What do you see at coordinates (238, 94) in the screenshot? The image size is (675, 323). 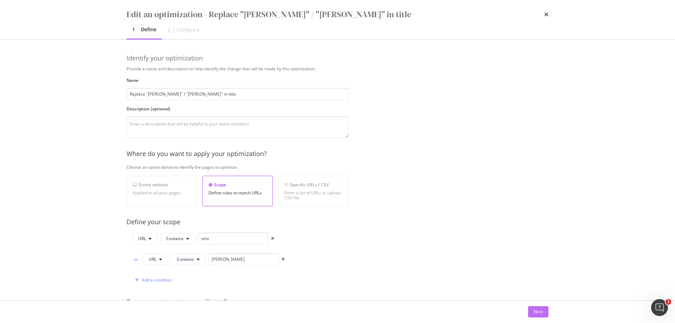 I see `input: Enter an optimization name to easily find it back` at bounding box center [238, 94].